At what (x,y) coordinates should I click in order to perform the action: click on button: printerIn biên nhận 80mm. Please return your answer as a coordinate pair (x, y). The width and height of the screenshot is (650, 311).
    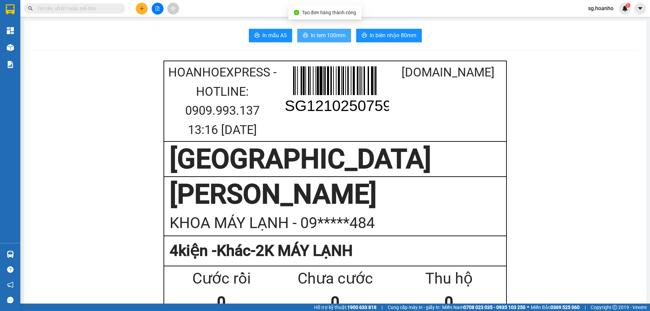
    Looking at the image, I should click on (389, 36).